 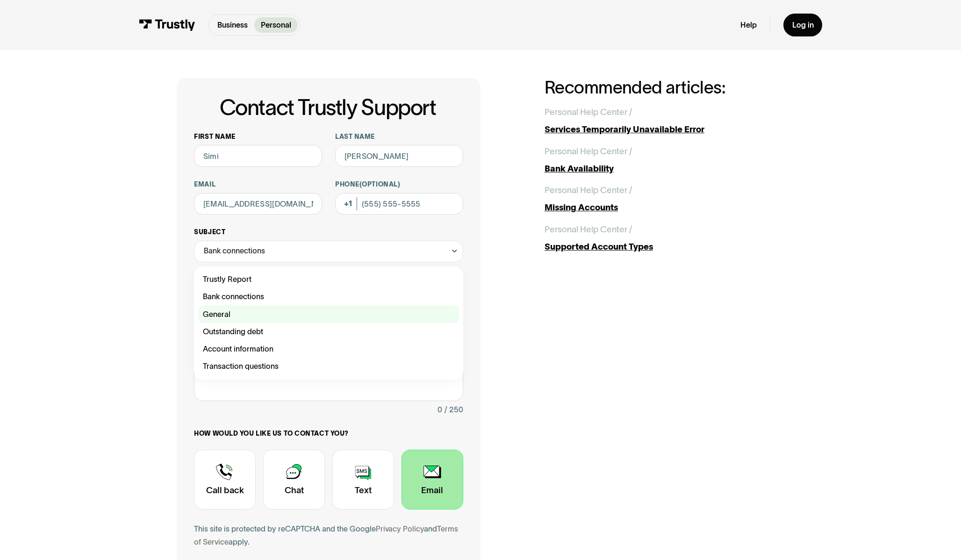 I want to click on a: Privacy Policy, so click(x=399, y=528).